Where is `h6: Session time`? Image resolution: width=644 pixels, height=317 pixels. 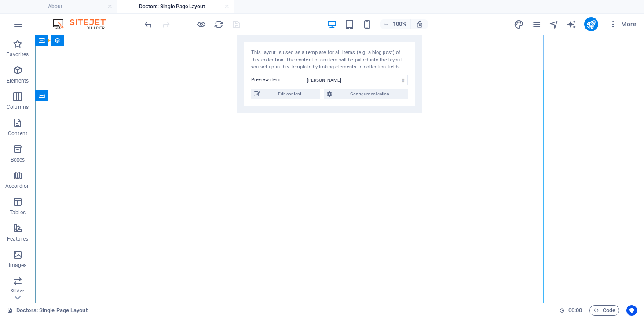
h6: Session time is located at coordinates (571, 311).